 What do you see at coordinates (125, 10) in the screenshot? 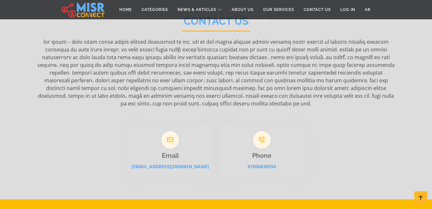
I see `a: Home` at bounding box center [125, 10].